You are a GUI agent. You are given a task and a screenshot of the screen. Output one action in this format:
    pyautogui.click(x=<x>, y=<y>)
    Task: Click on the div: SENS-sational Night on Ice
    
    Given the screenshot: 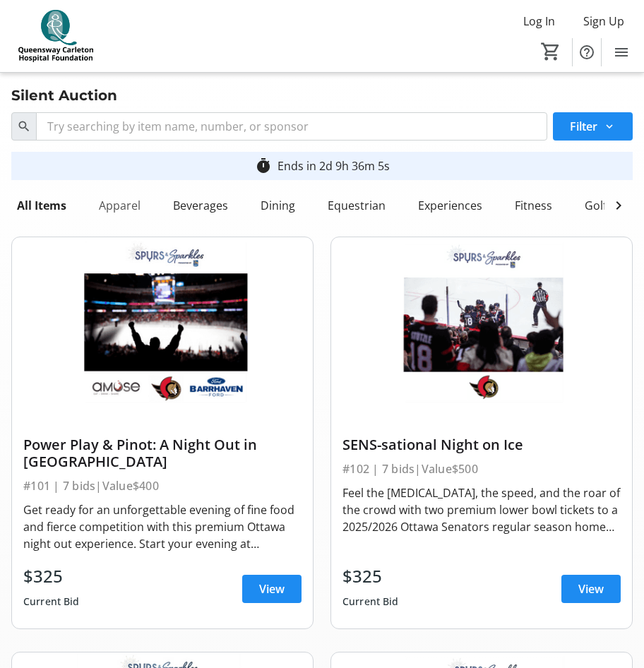 What is the action you would take?
    pyautogui.click(x=482, y=444)
    